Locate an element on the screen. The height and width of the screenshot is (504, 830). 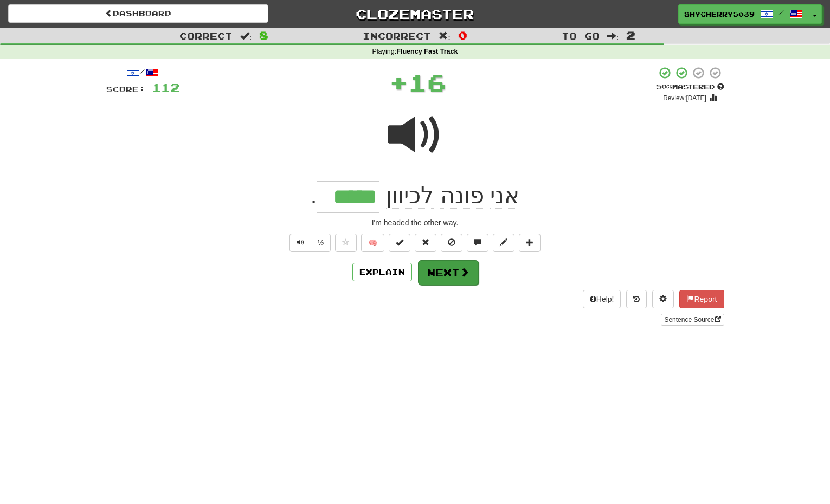
button: Discuss sentence (alt+u) is located at coordinates (477, 243).